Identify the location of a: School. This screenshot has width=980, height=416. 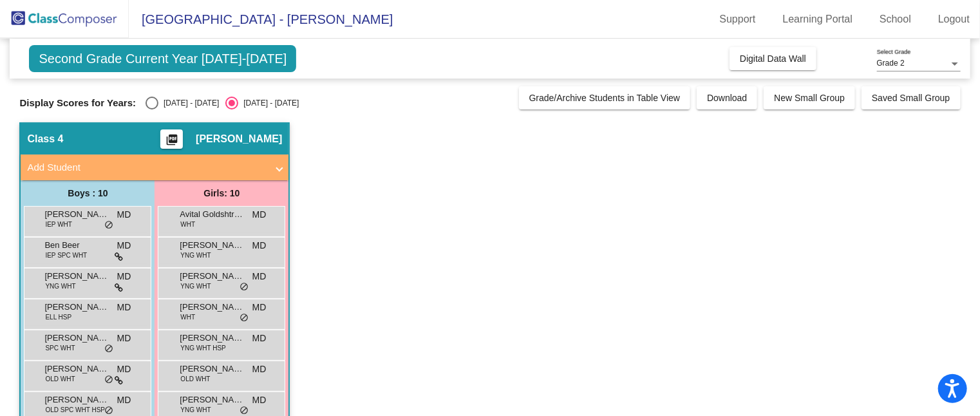
(895, 20).